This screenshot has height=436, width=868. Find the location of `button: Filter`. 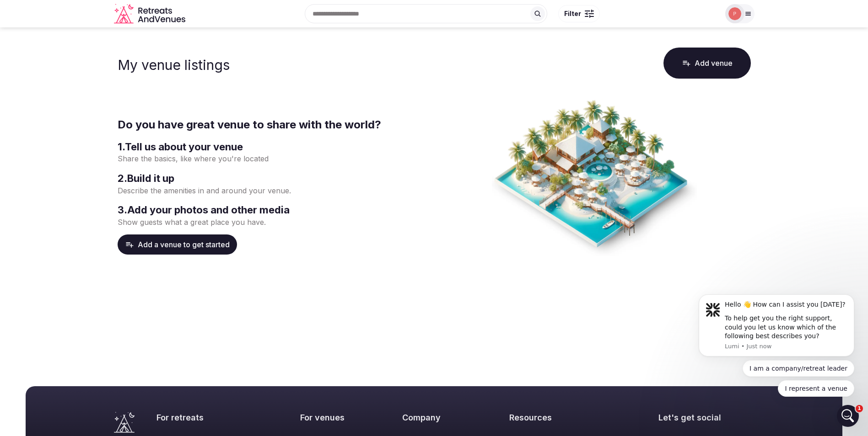

button: Filter is located at coordinates (579, 14).